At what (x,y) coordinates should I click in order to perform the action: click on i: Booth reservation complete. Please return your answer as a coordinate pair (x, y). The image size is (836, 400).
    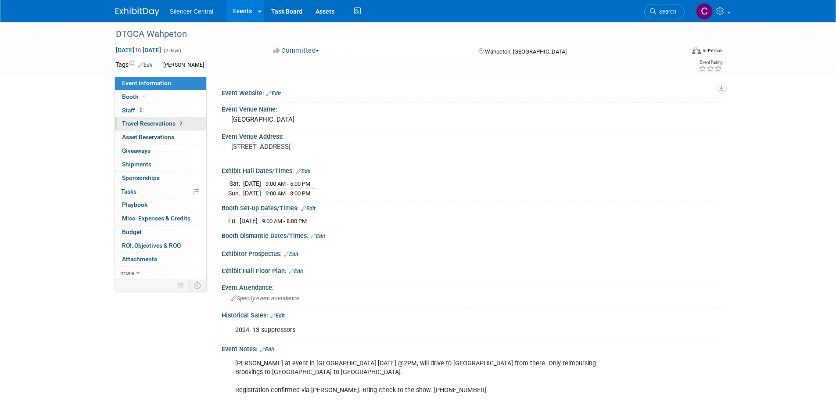
    Looking at the image, I should click on (145, 96).